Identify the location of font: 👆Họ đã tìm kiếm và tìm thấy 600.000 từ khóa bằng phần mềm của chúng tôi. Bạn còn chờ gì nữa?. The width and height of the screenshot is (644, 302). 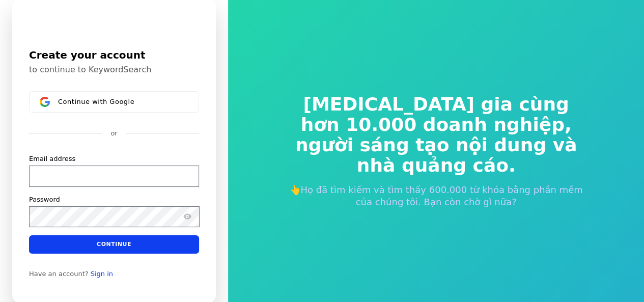
(436, 196).